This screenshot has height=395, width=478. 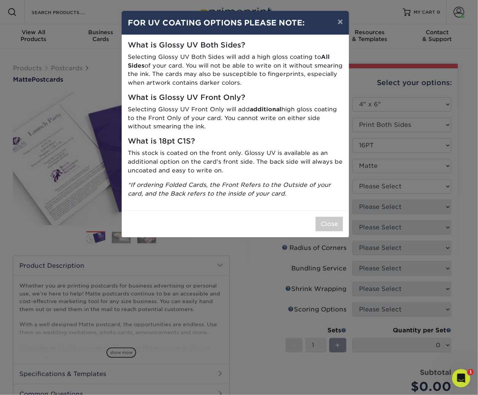 What do you see at coordinates (235, 141) in the screenshot?
I see `h5: What is 18pt C1S?` at bounding box center [235, 141].